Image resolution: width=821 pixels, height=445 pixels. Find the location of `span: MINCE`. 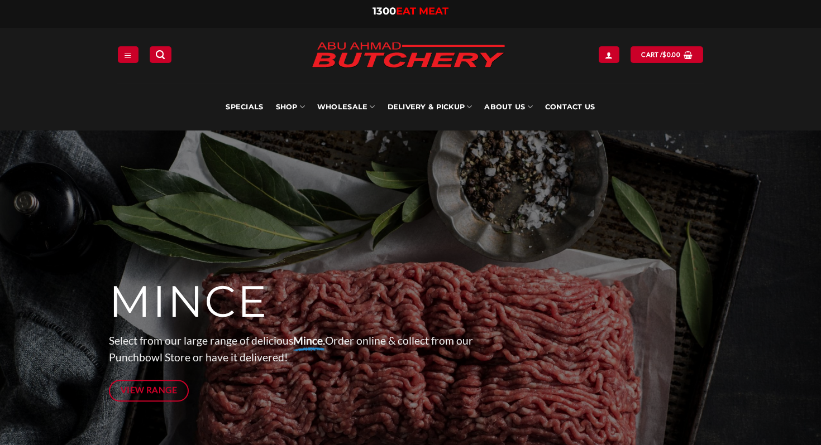

span: MINCE is located at coordinates (188, 302).